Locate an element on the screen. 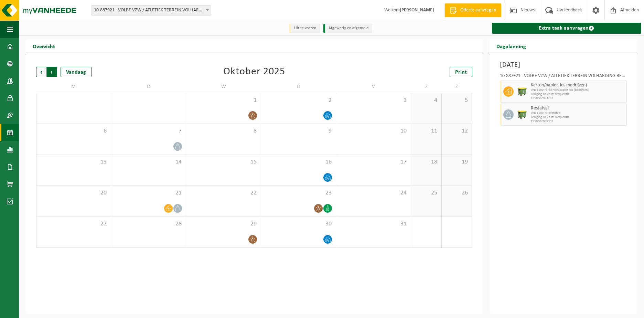 The height and width of the screenshot is (318, 644). a: Offerte aanvragen is located at coordinates (473, 11).